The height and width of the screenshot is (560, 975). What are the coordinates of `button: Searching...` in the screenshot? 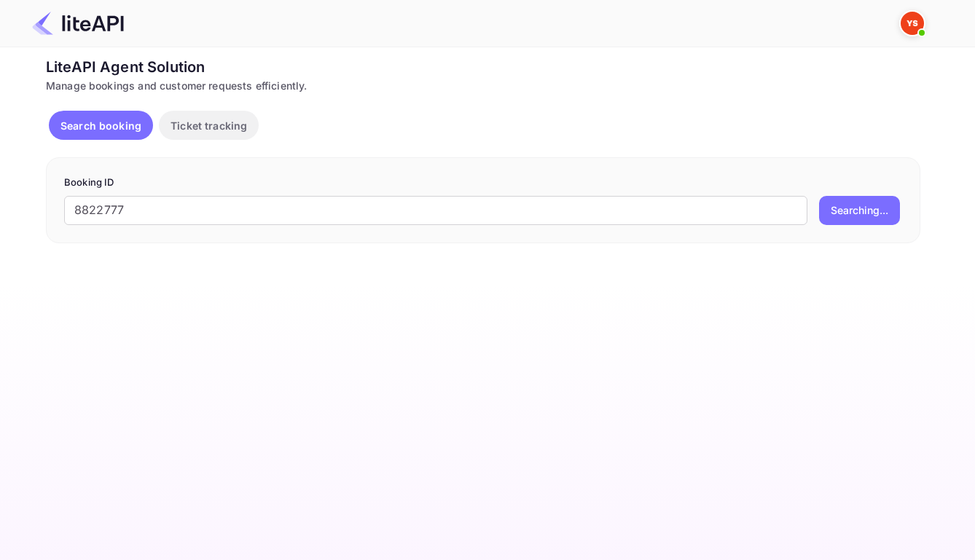 It's located at (859, 211).